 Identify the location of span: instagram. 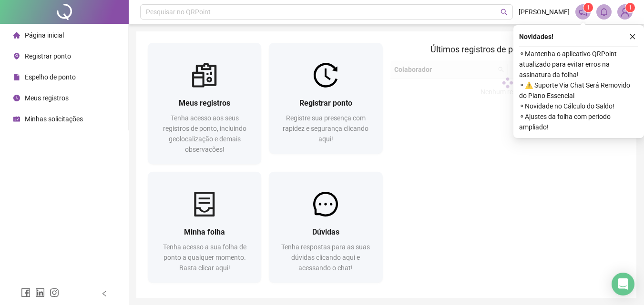
(55, 293).